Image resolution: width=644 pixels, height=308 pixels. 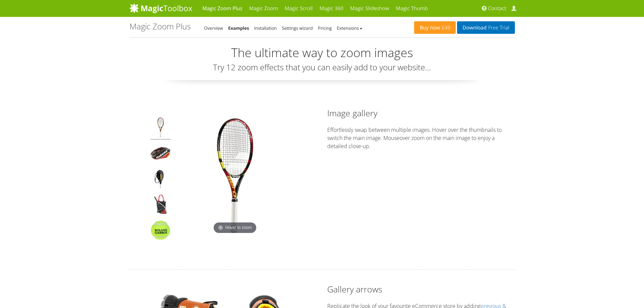 What do you see at coordinates (421, 138) in the screenshot?
I see `p: Effortlessly swap between multiple images. Hover over the thumbnails to switch the main image. Mo...` at bounding box center [421, 138].